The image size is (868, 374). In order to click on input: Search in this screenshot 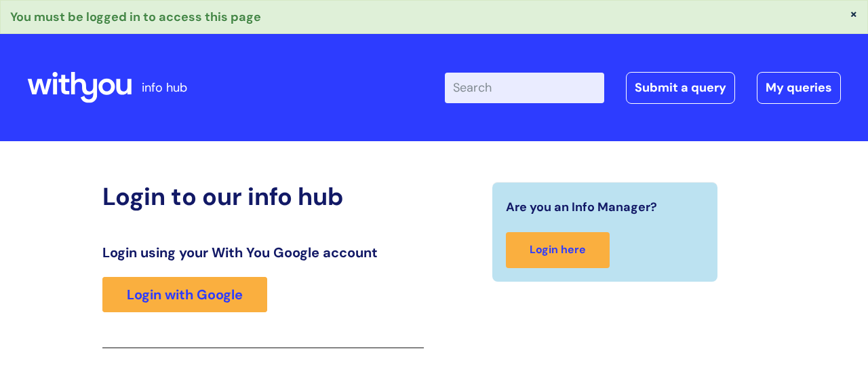, I will do `click(524, 88)`.